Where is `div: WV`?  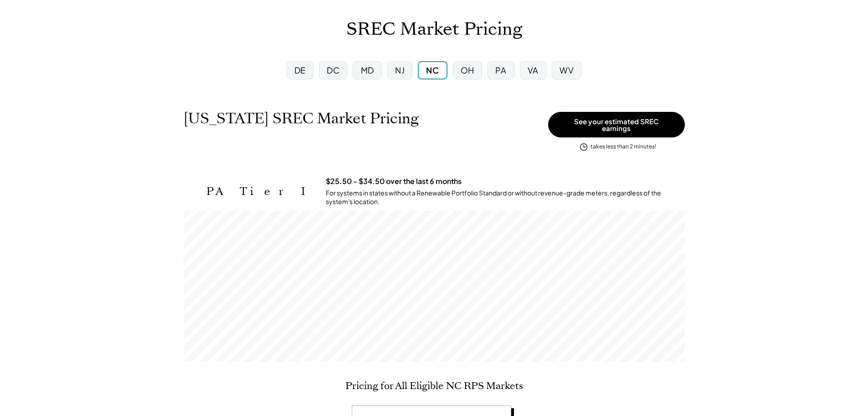
div: WV is located at coordinates (567, 70).